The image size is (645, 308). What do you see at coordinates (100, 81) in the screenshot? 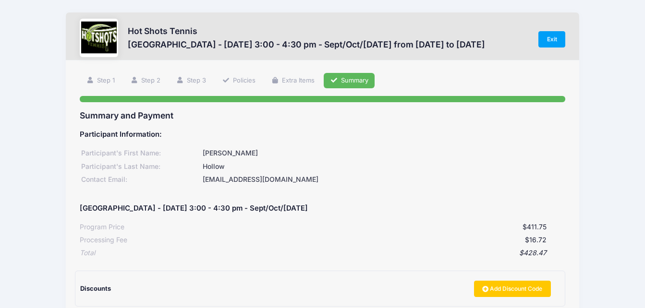
I see `a: Step 1` at bounding box center [100, 81].